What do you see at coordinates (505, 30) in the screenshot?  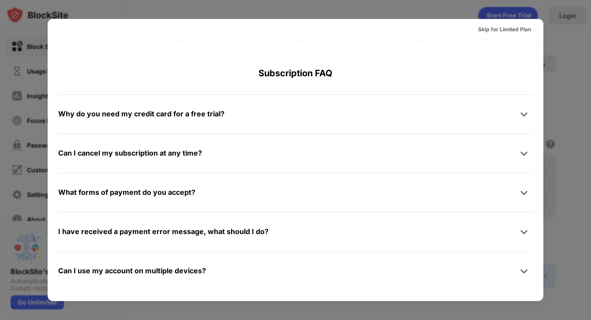 I see `div: Skip for Limited Plan` at bounding box center [505, 30].